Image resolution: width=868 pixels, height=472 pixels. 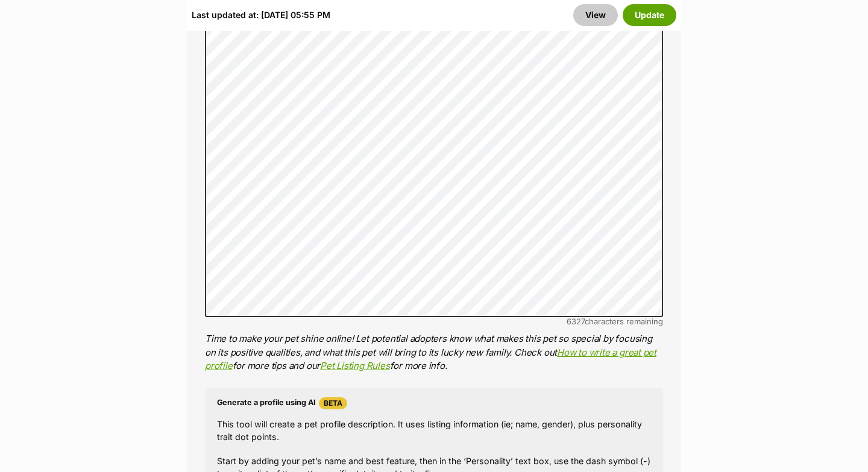 What do you see at coordinates (434, 352) in the screenshot?
I see `p: Time to make your pet shine online! Let potential adopters know what makes this pet so special by...` at bounding box center [434, 352].